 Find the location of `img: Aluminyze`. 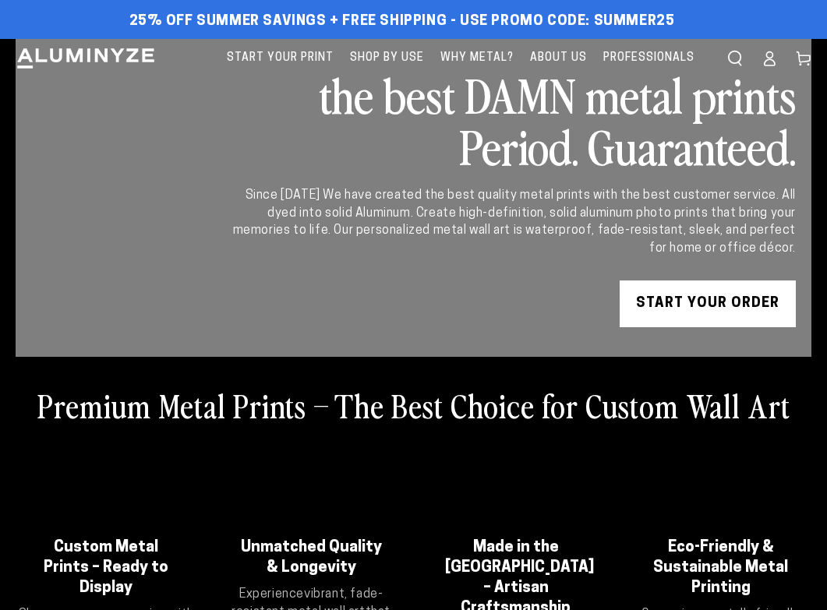

img: Aluminyze is located at coordinates (86, 58).